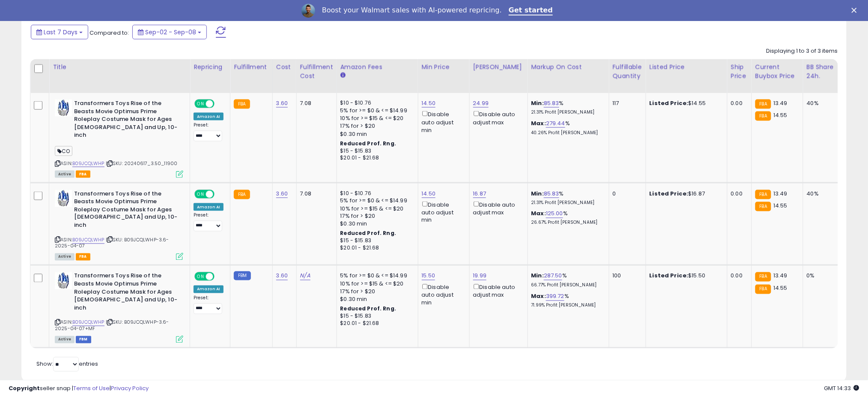  What do you see at coordinates (209, 305) in the screenshot?
I see `div: Preset:` at bounding box center [209, 305].